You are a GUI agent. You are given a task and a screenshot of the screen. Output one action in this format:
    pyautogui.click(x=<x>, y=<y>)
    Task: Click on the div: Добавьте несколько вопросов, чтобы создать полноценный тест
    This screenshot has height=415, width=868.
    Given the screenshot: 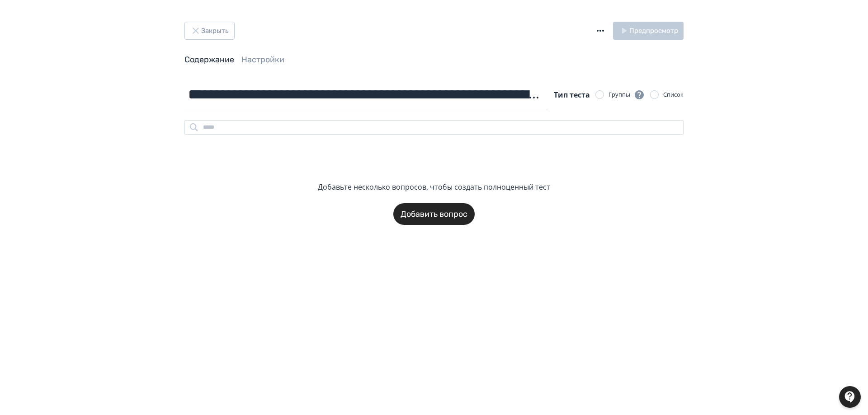 What is the action you would take?
    pyautogui.click(x=434, y=187)
    